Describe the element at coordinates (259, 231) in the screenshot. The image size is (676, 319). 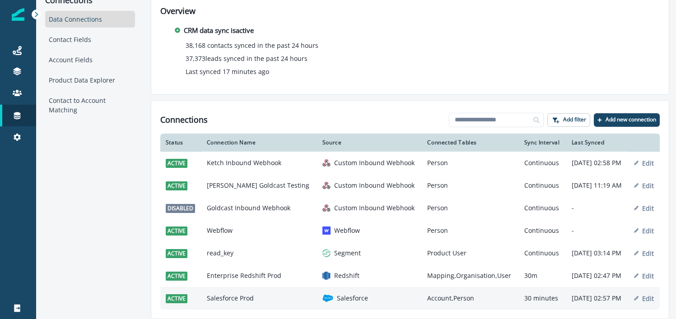
I see `td: Webflow` at that location.